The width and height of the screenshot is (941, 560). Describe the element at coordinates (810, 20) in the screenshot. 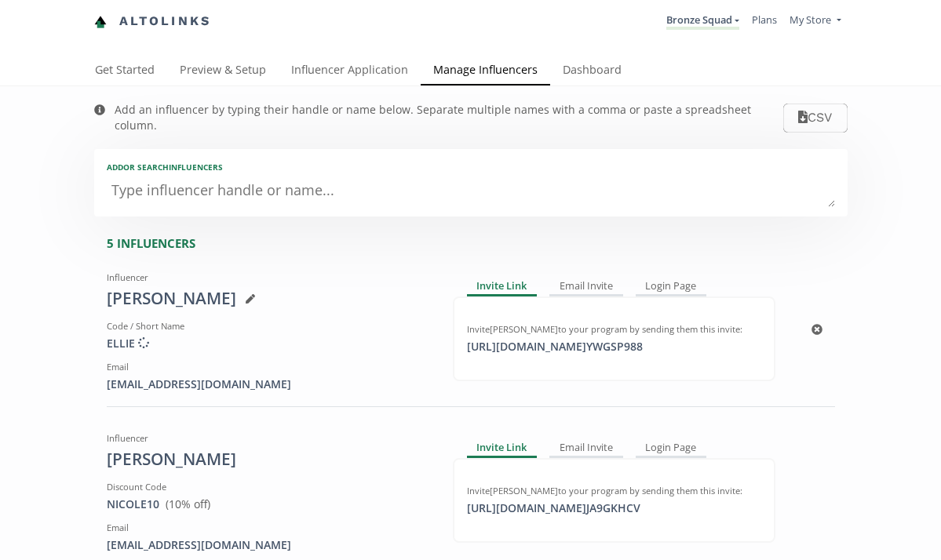

I see `span: My Store` at that location.